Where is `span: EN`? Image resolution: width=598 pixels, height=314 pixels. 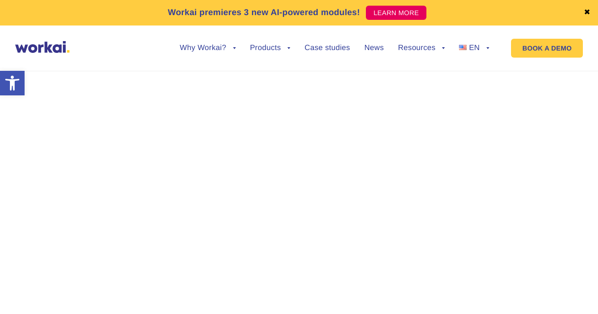
span: EN is located at coordinates (474, 48).